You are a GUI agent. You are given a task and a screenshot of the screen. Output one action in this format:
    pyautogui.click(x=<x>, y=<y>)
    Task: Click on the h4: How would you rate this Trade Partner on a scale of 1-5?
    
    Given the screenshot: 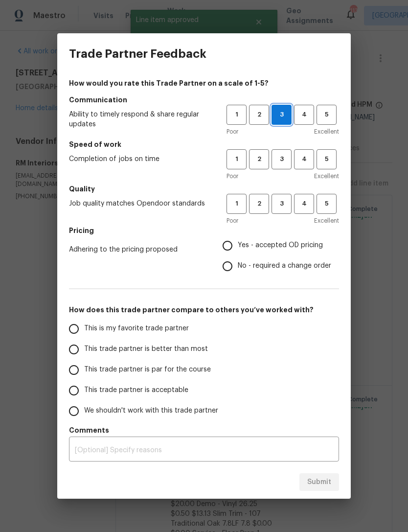 What is the action you would take?
    pyautogui.click(x=204, y=83)
    